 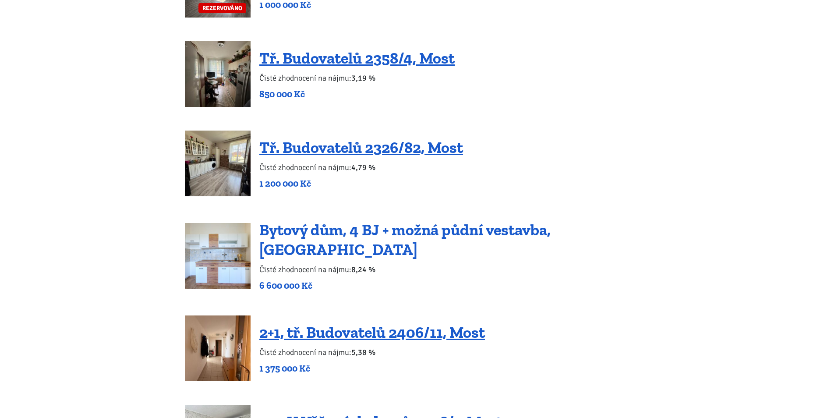 I want to click on p: 1 375 000 Kč, so click(x=372, y=368).